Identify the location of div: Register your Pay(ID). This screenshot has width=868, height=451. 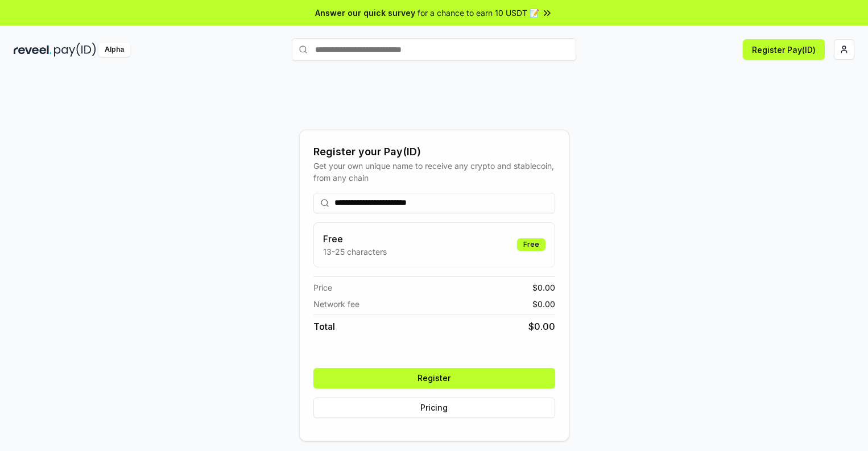
(434, 152).